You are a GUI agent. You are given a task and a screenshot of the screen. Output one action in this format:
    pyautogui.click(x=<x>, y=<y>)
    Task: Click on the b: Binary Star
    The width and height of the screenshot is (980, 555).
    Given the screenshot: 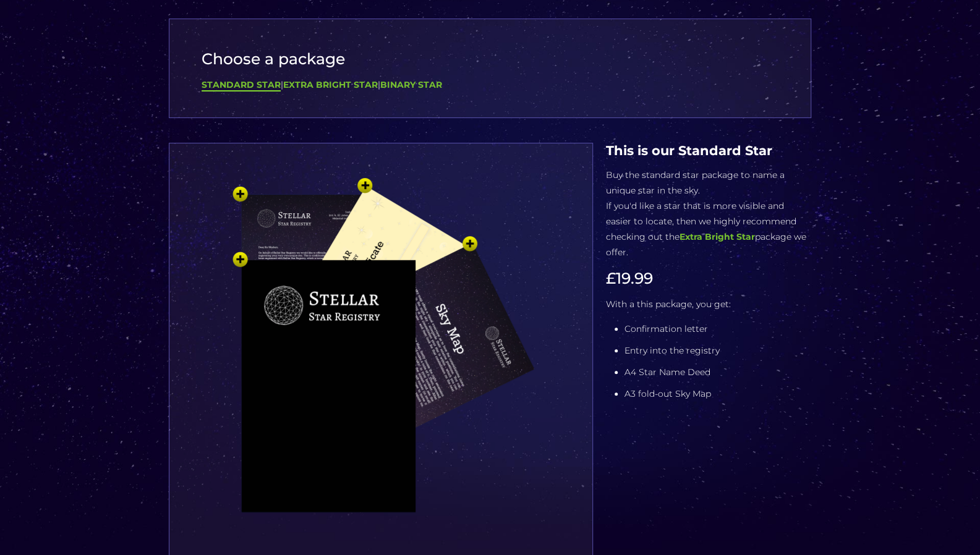 What is the action you would take?
    pyautogui.click(x=411, y=85)
    